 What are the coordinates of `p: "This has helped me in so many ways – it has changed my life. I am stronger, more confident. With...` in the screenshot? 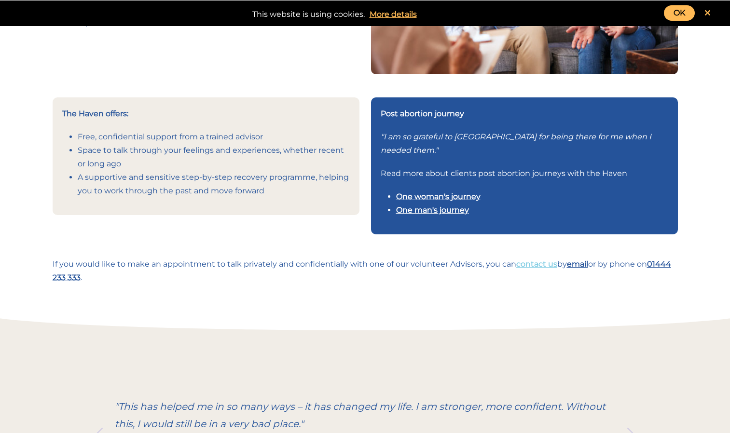 It's located at (365, 415).